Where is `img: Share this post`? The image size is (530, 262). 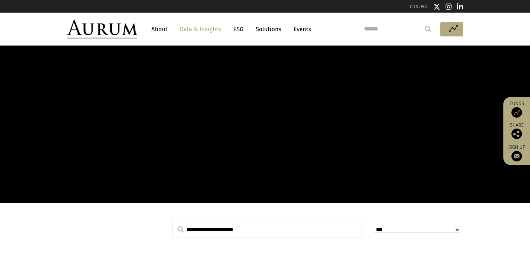
img: Share this post is located at coordinates (517, 134).